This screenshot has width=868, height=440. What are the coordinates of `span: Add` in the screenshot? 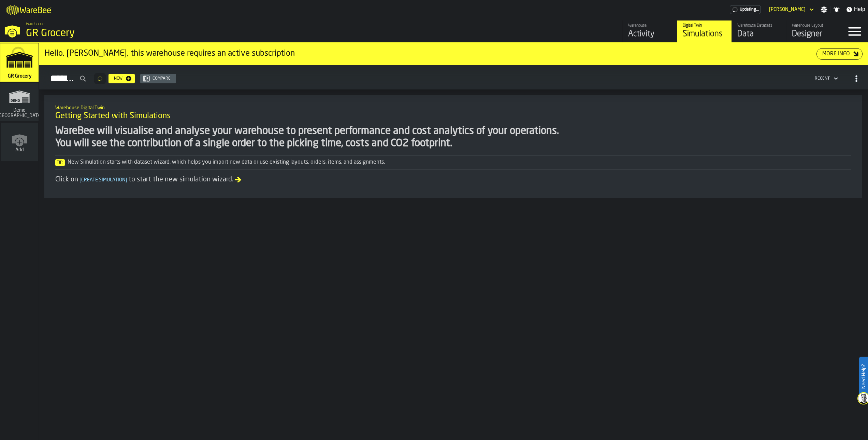 It's located at (19, 150).